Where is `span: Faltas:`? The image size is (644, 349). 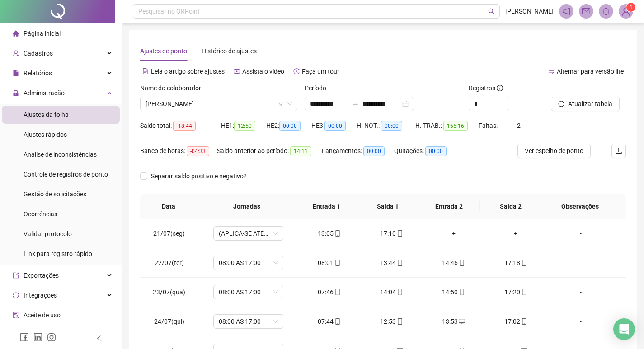 span: Faltas: is located at coordinates (488, 125).